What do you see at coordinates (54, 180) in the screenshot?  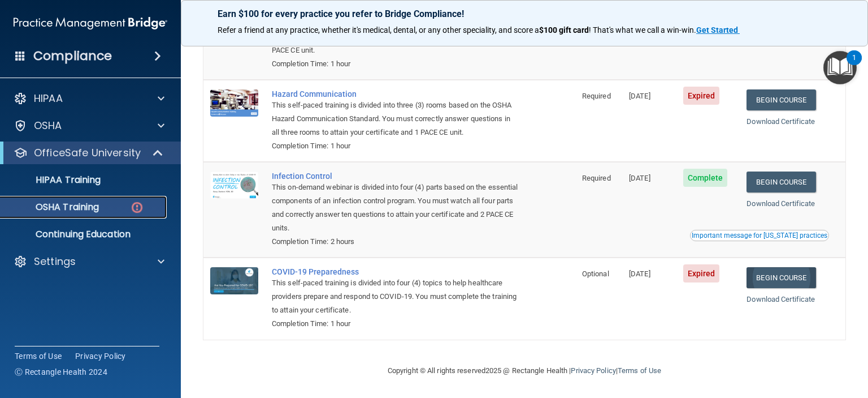 I see `p: HIPAA Training` at bounding box center [54, 180].